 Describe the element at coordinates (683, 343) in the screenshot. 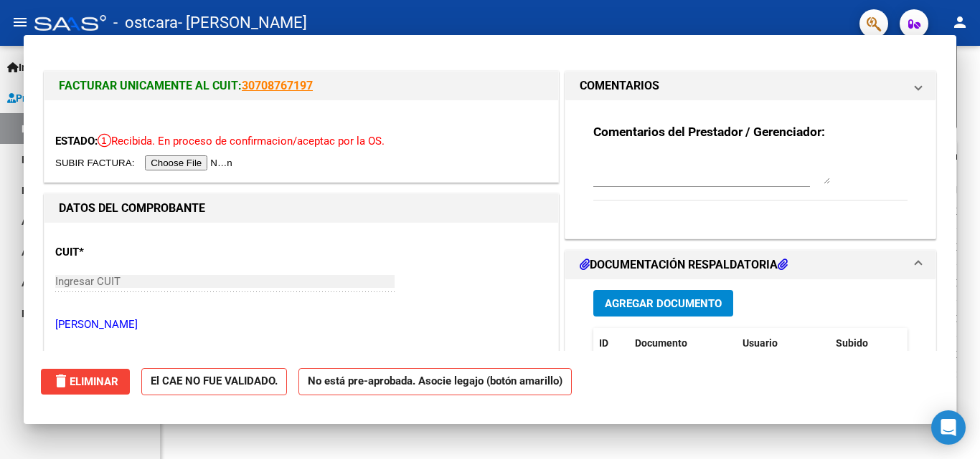

I see `datatable-header-cell: Documento` at that location.